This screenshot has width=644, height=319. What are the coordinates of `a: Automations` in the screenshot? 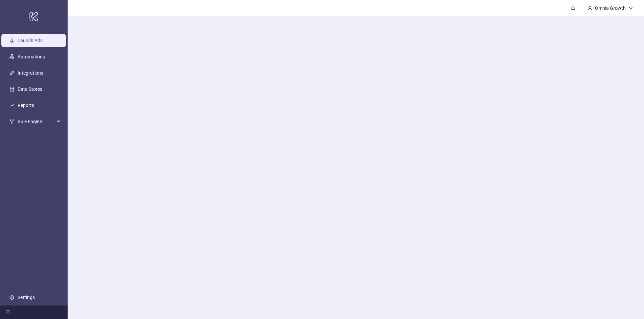 It's located at (31, 57).